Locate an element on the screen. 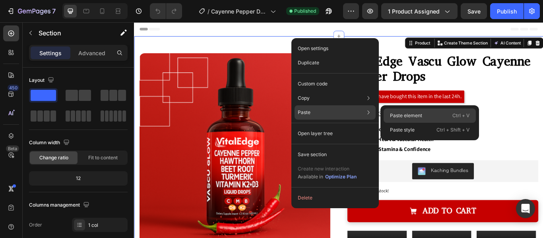 This screenshot has height=238, width=543. div: Layout is located at coordinates (42, 80).